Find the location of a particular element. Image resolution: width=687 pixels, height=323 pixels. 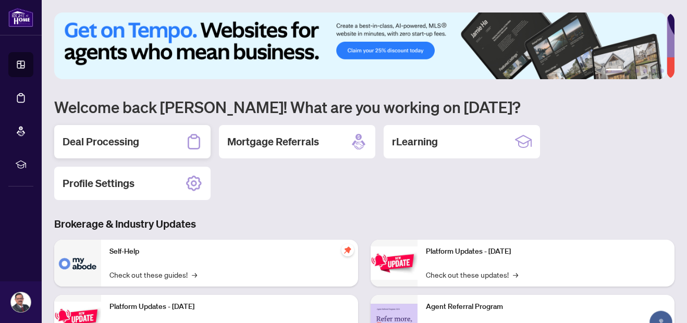

button: 1 is located at coordinates (614, 71).